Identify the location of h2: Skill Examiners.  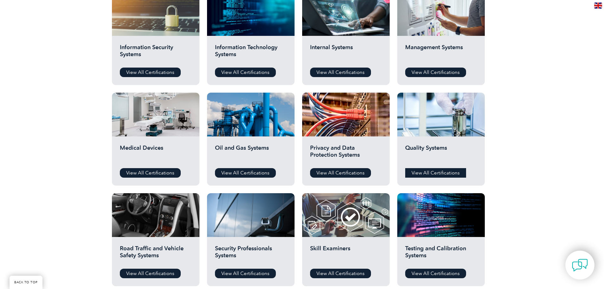
(346, 254).